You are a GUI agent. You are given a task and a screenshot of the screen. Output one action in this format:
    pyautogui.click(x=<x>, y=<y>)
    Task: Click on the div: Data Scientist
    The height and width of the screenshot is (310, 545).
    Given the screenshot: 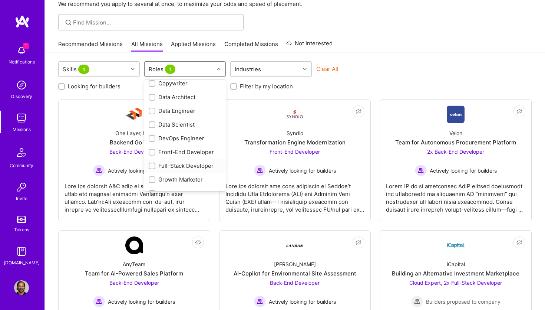 What is the action you would take?
    pyautogui.click(x=185, y=124)
    